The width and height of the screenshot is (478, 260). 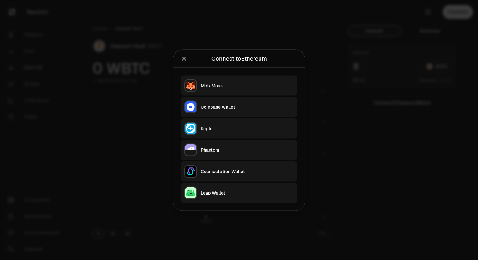 I want to click on img: MetaMask, so click(x=191, y=85).